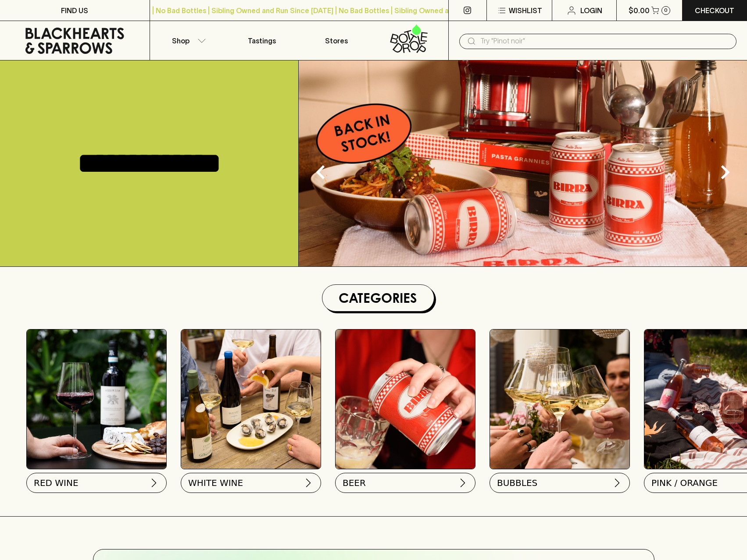 The width and height of the screenshot is (747, 560). What do you see at coordinates (262, 41) in the screenshot?
I see `p: Tastings` at bounding box center [262, 41].